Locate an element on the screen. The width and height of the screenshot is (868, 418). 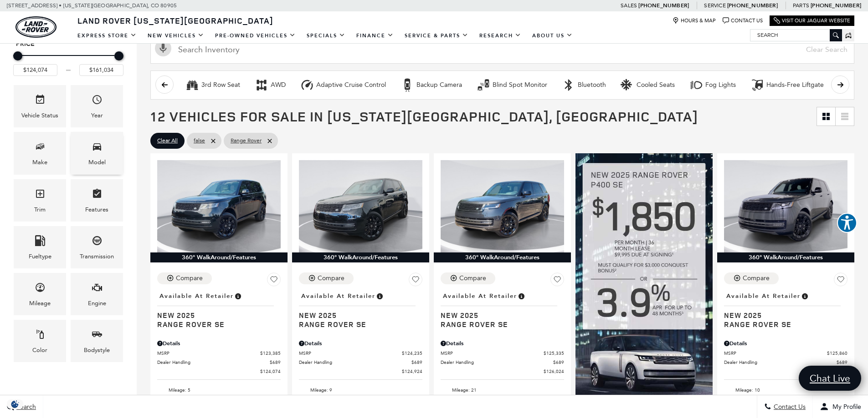
div: Vehicle Status is located at coordinates (40, 116).